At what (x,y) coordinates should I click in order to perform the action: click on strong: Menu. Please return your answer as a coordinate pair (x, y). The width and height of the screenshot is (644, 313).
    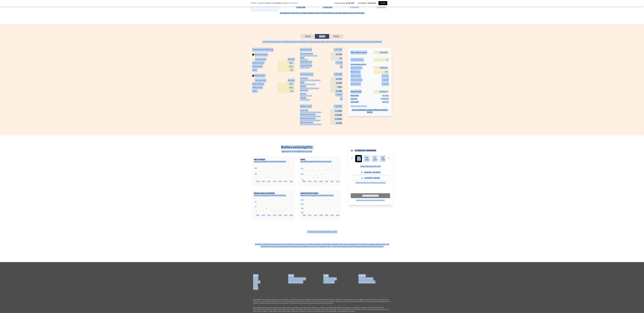
    Looking at the image, I should click on (255, 276).